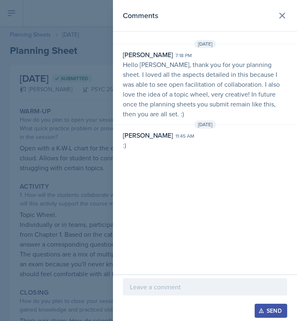 The width and height of the screenshot is (297, 321). I want to click on div: Send, so click(271, 310).